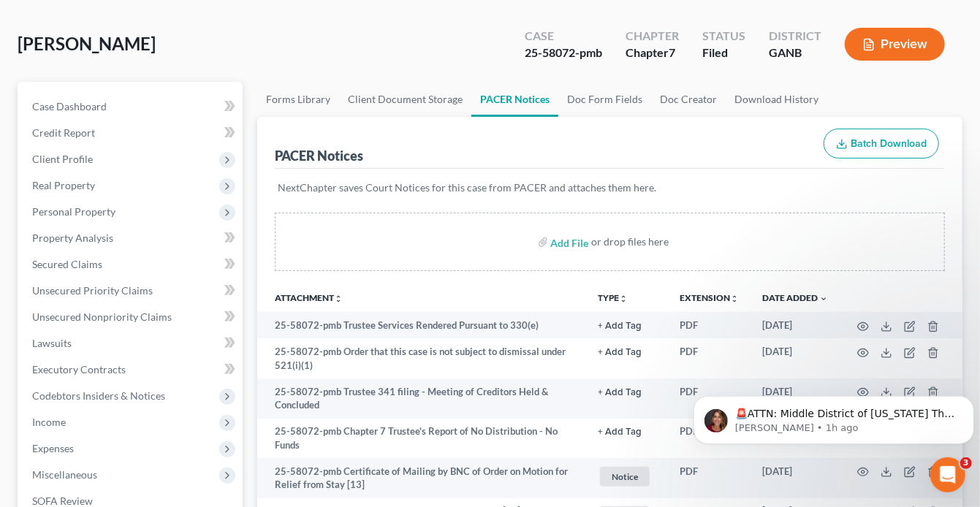  Describe the element at coordinates (422, 358) in the screenshot. I see `td: 25-58072-pmb Order that this case is not subject to dismissal under 521(i)(1)` at that location.